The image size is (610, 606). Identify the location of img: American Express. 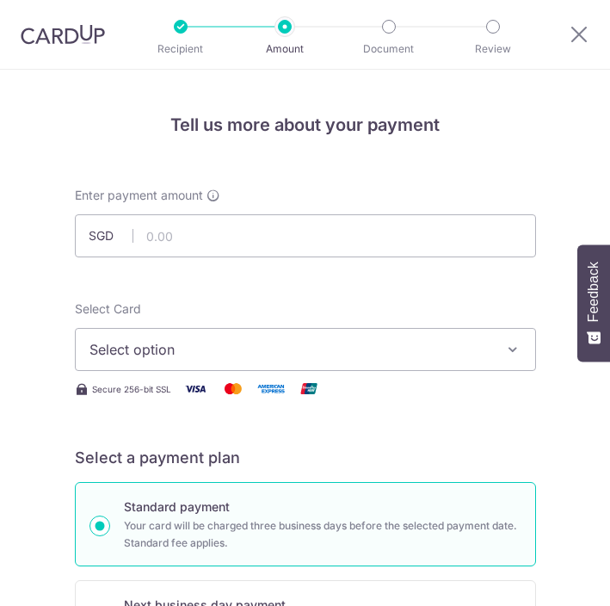
(271, 388).